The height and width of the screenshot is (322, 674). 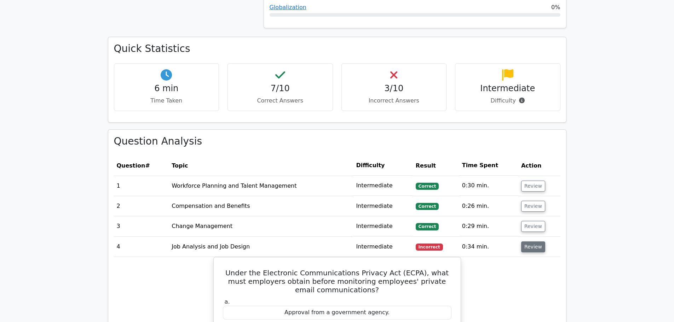 What do you see at coordinates (280, 101) in the screenshot?
I see `p: Correct Answers` at bounding box center [280, 101].